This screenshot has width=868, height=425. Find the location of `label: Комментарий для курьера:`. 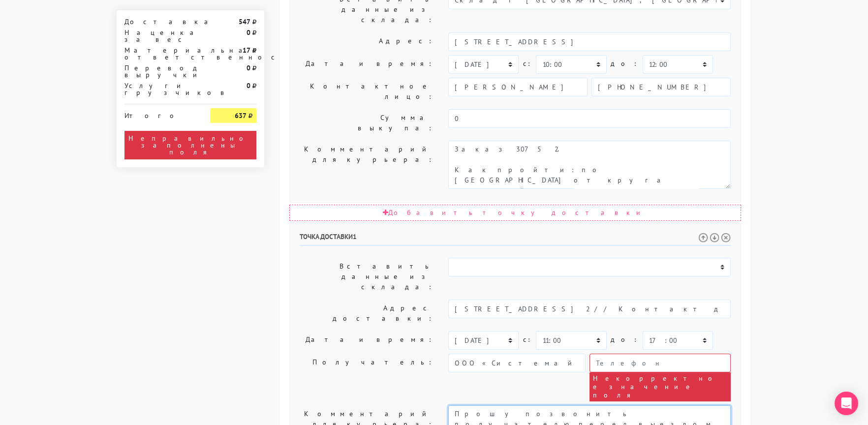

label: Комментарий для курьера: is located at coordinates (367, 164).